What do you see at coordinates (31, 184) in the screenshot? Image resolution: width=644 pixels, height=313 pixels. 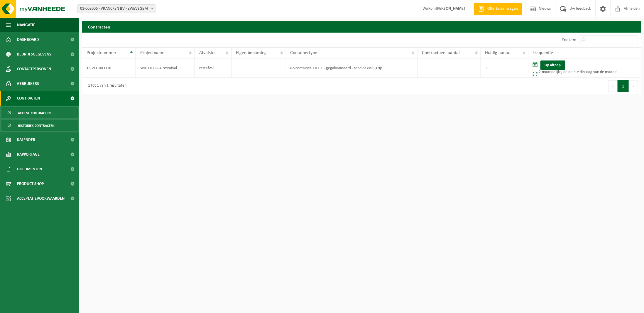 I see `span: Product Shop` at bounding box center [31, 184].